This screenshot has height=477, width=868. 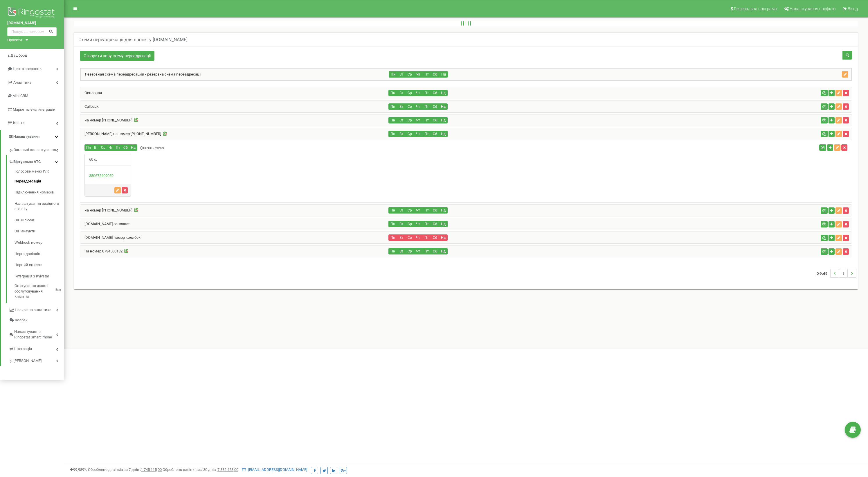 What do you see at coordinates (93, 159) in the screenshot?
I see `span: 60 с.` at bounding box center [93, 159].